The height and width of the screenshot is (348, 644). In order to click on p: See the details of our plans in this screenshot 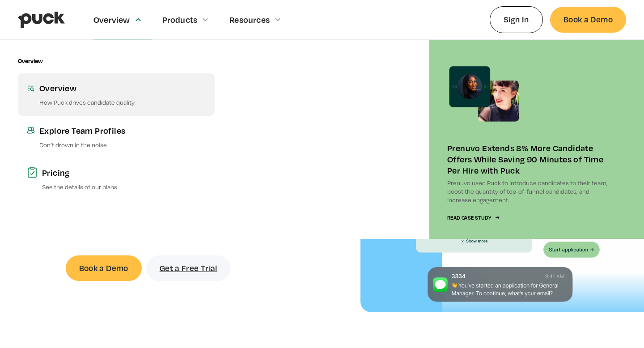, I will do `click(124, 187)`.